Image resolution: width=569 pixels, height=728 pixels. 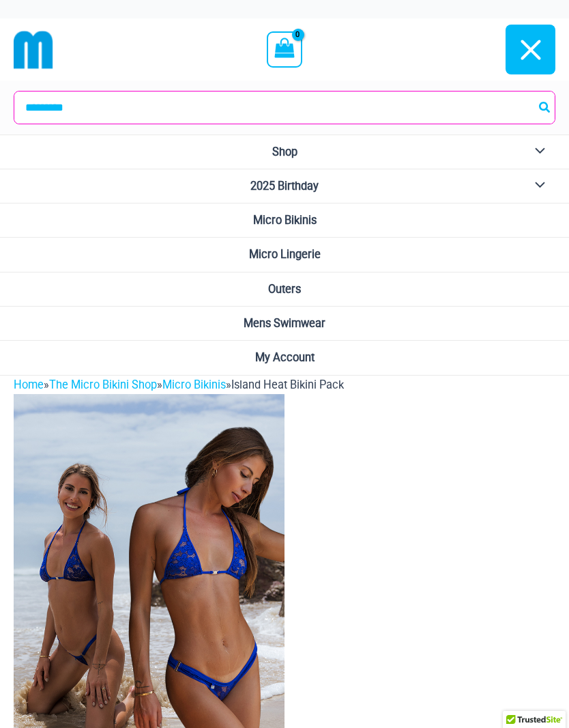 What do you see at coordinates (287, 384) in the screenshot?
I see `span: Island Heat Bikini Pack` at bounding box center [287, 384].